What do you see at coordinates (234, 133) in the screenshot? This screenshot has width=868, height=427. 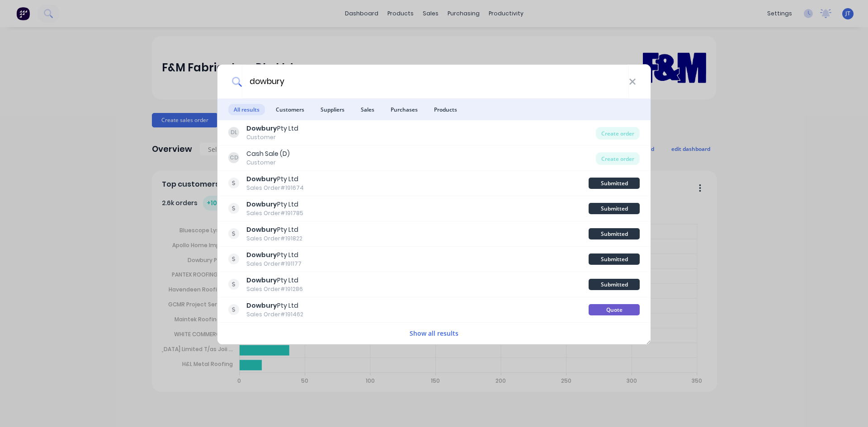 I see `div: DL` at bounding box center [234, 133].